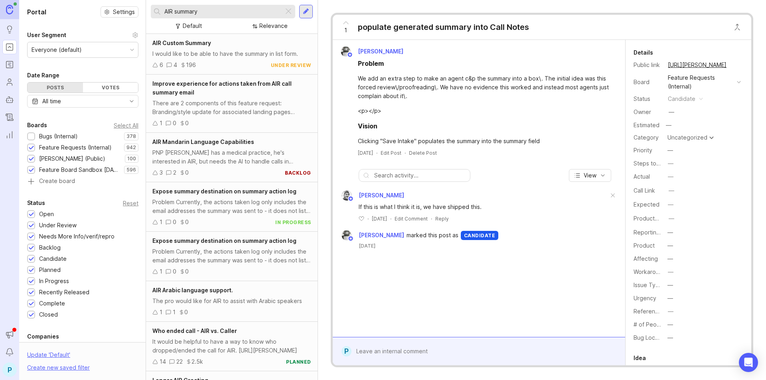 This screenshot has height=380, width=766. Describe the element at coordinates (345, 30) in the screenshot. I see `span: 1` at that location.